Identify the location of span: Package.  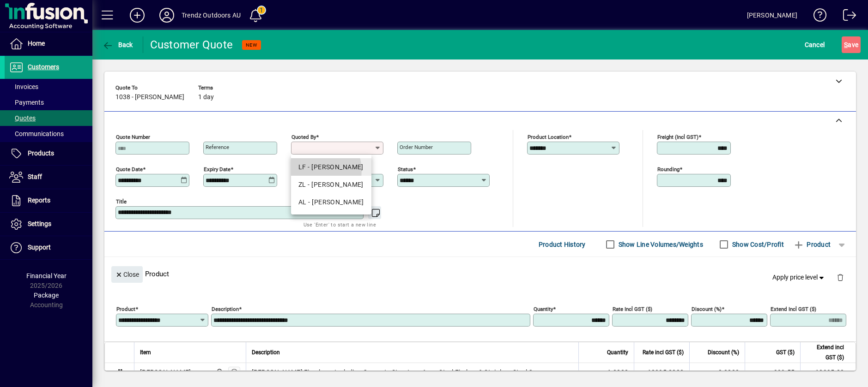
(47, 295).